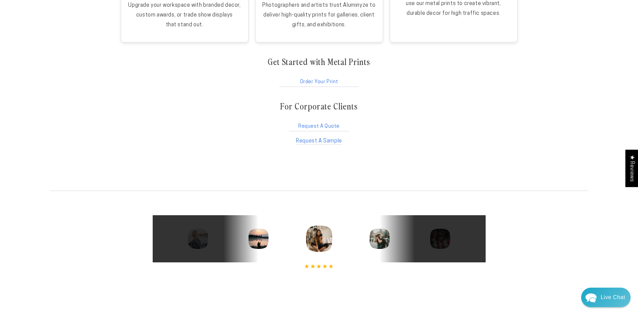  Describe the element at coordinates (632, 168) in the screenshot. I see `div: Click to open Judge.me floating reviews tab` at that location.